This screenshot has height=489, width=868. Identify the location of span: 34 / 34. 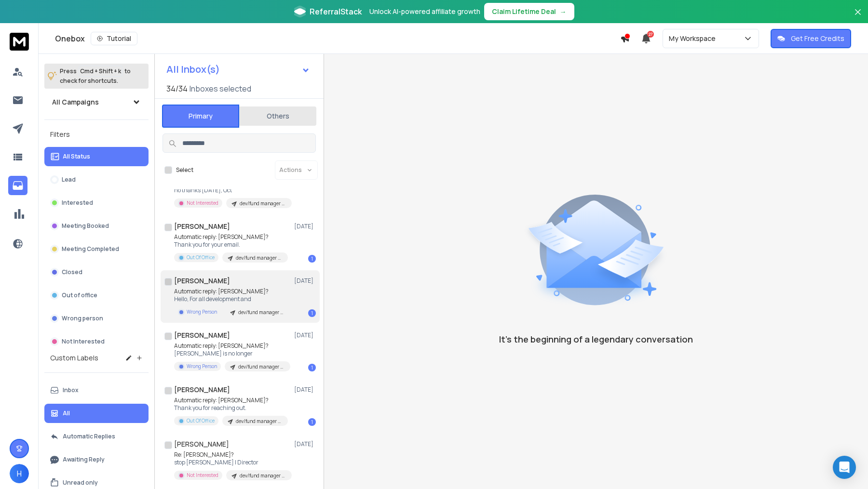
(177, 89).